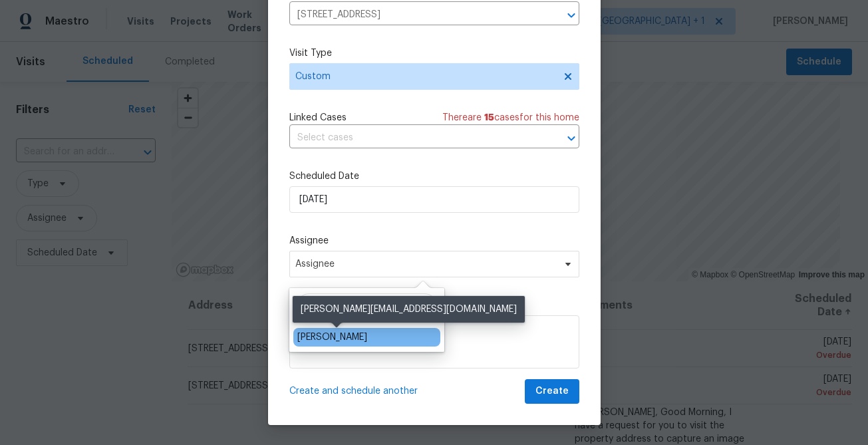 The height and width of the screenshot is (445, 868). Describe the element at coordinates (353, 391) in the screenshot. I see `span: Create and schedule another` at that location.